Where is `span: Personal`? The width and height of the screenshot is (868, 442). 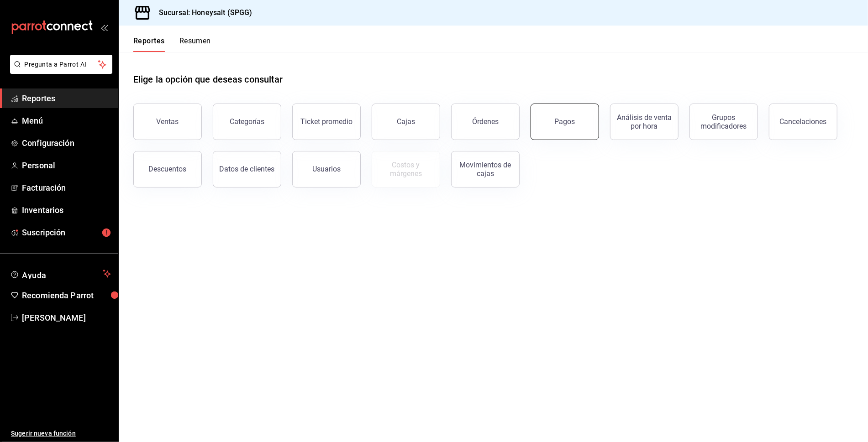
span: Personal is located at coordinates (66, 165).